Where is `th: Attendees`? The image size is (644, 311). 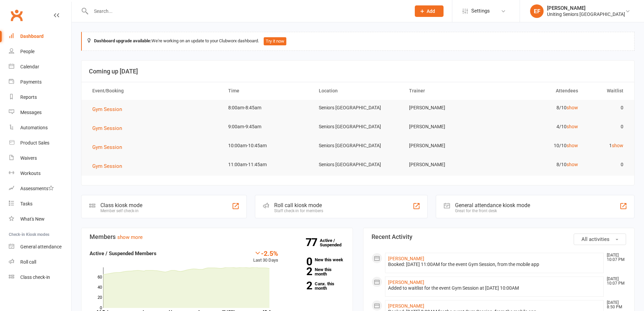
th: Attendees is located at coordinates (539, 91).